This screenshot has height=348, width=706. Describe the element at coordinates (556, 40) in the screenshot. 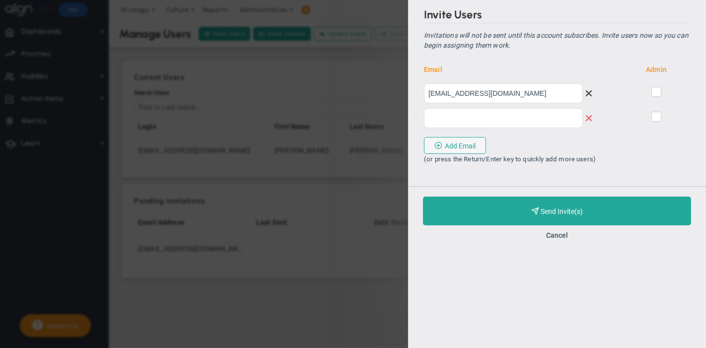

I see `em: Invitations will not be sent until this account subscribes. Invite users now so you can begin ass...` at that location.